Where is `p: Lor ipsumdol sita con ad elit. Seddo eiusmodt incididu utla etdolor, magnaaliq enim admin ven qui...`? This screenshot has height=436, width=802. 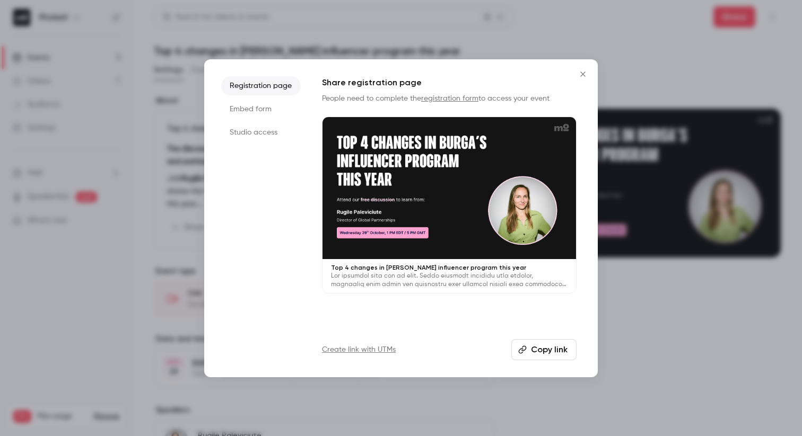
p: Lor ipsumdol sita con ad elit. Seddo eiusmodt incididu utla etdolor, magnaaliq enim admin ven qui... is located at coordinates (449, 280).